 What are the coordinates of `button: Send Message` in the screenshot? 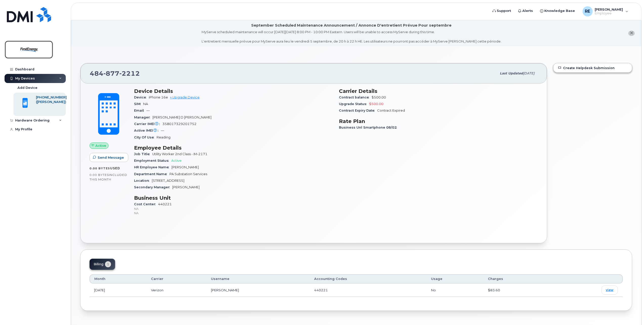 It's located at (109, 158).